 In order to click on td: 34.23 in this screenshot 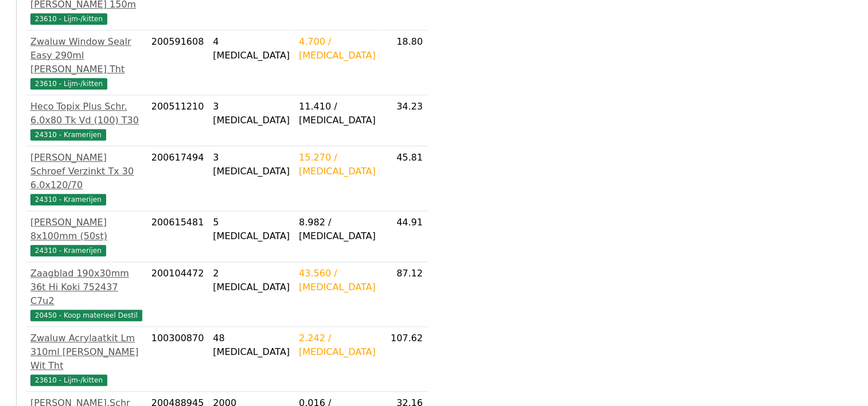, I will do `click(404, 121)`.